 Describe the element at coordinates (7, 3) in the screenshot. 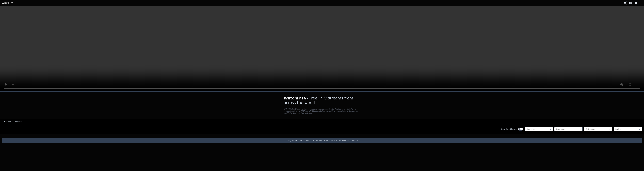

I see `a: WatchIPTV` at that location.